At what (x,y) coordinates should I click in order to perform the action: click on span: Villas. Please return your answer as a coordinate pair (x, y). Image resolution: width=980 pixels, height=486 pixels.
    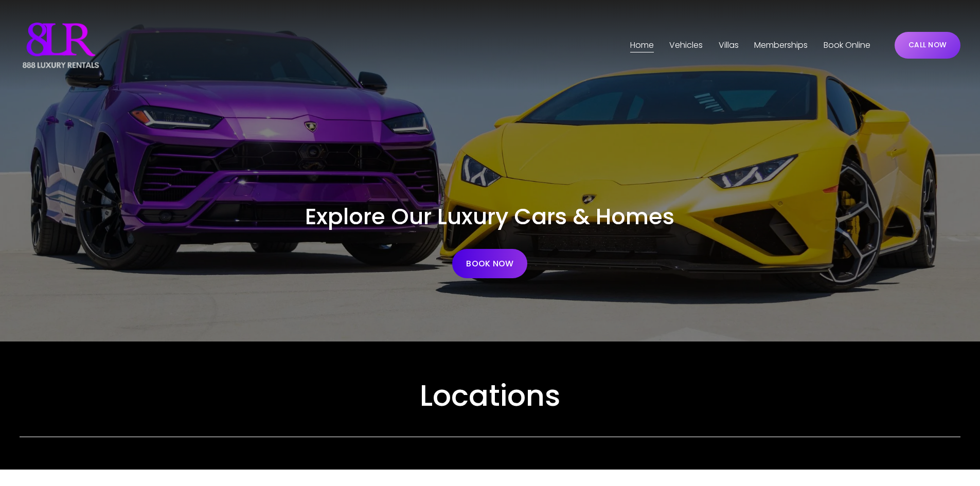
    Looking at the image, I should click on (729, 46).